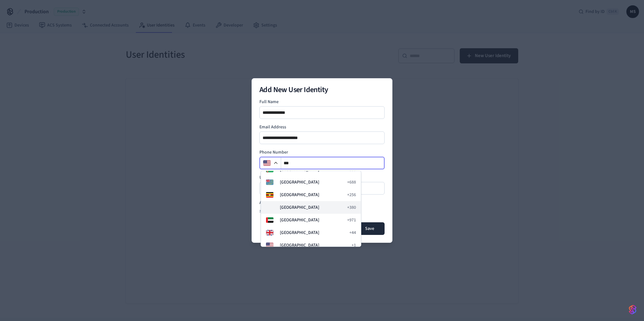 This screenshot has width=644, height=321. What do you see at coordinates (322, 178) in the screenshot?
I see `label: User Identity Key` at bounding box center [322, 178].